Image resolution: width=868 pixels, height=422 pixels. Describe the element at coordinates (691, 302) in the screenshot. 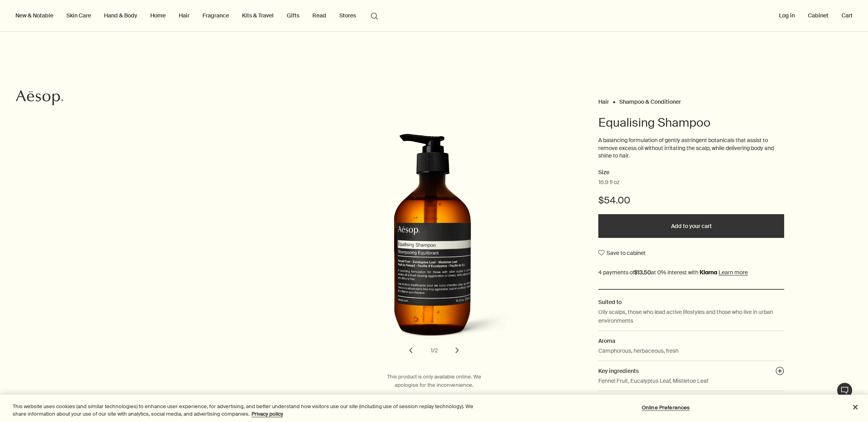

I see `h2: Suited to` at that location.